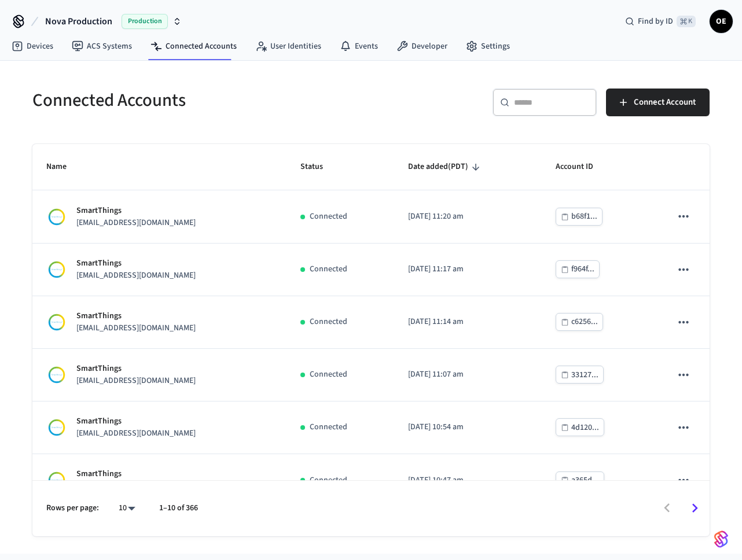 This screenshot has height=560, width=742. What do you see at coordinates (577, 269) in the screenshot?
I see `button: f964f...` at bounding box center [577, 269].